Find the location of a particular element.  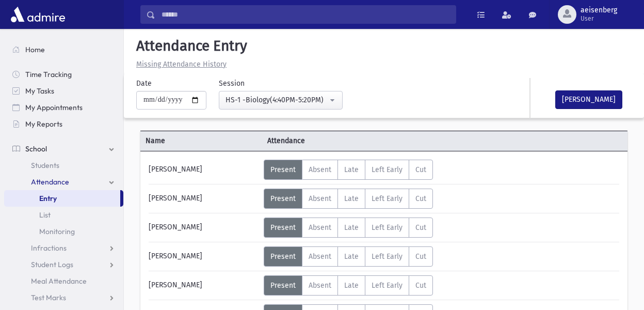

span: School is located at coordinates (36, 149).